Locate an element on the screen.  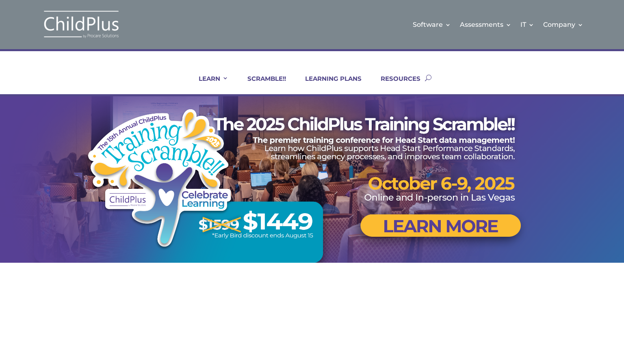
a: LEARNING PLANS is located at coordinates (328, 85).